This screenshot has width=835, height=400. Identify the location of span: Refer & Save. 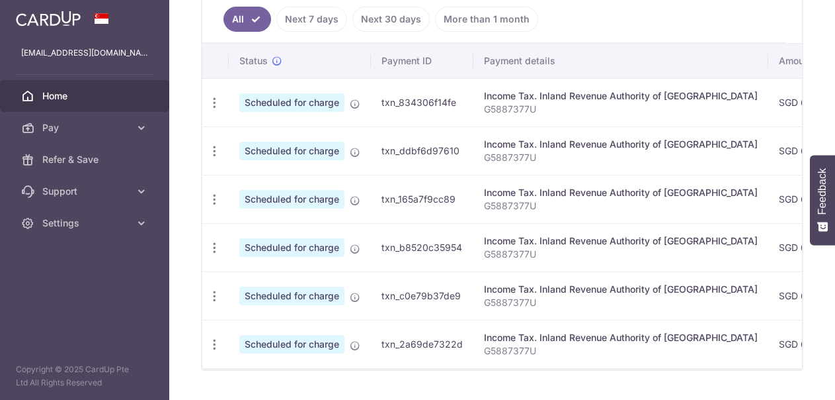
(86, 159).